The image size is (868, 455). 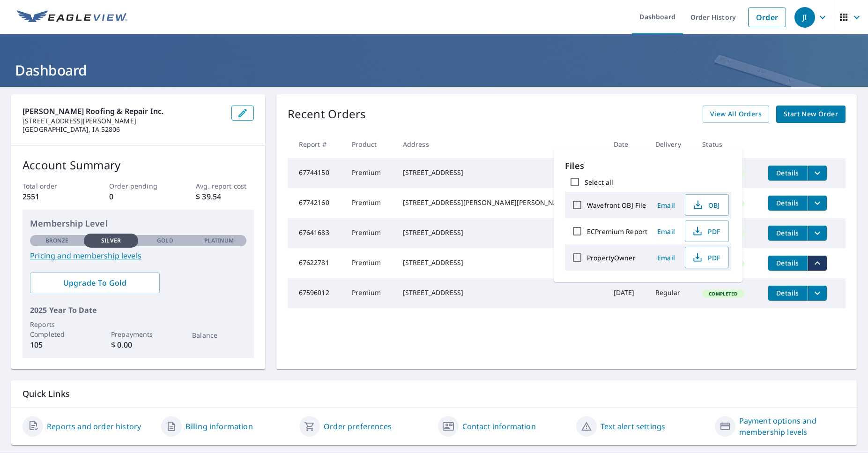 What do you see at coordinates (723, 294) in the screenshot?
I see `span: Completed` at bounding box center [723, 294].